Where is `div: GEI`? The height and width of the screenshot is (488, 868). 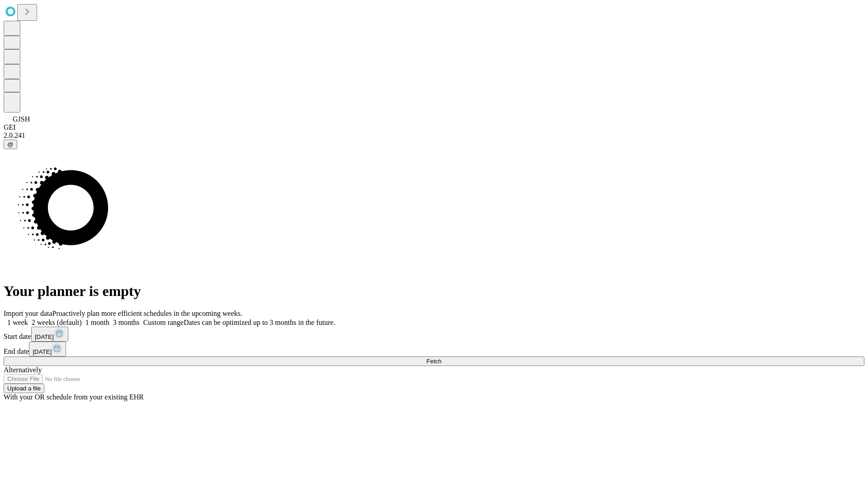
div: GEI is located at coordinates (434, 127).